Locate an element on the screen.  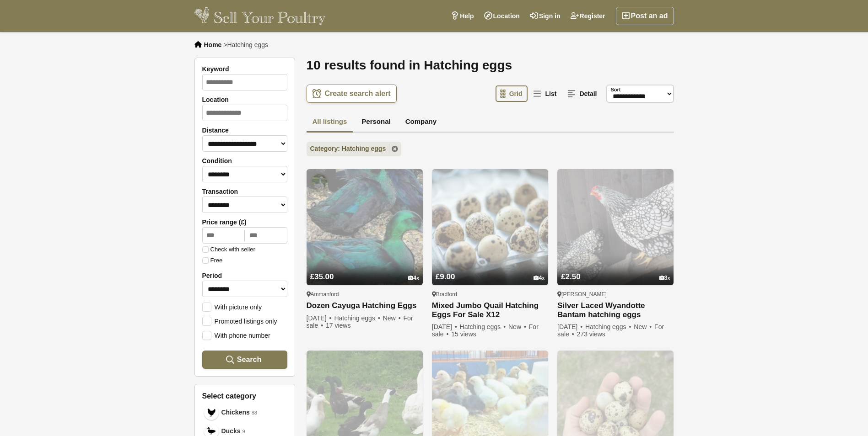
span: Chickens is located at coordinates (236, 412).